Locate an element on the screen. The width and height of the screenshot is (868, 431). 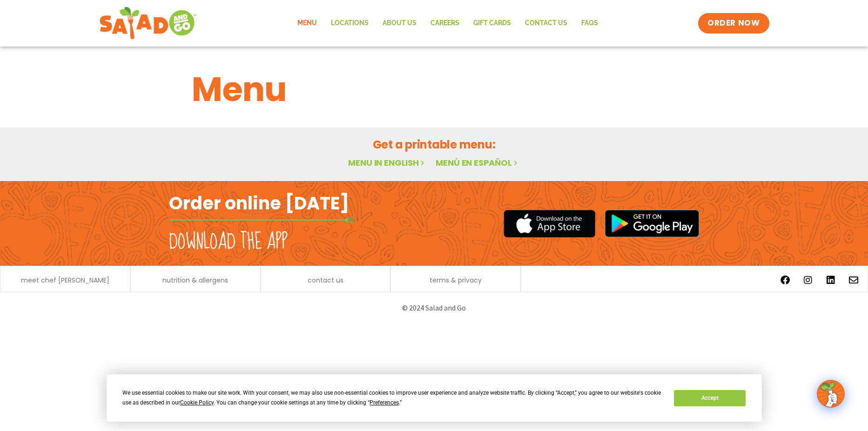
img: new-SAG-logo-768×292 is located at coordinates (148, 24).